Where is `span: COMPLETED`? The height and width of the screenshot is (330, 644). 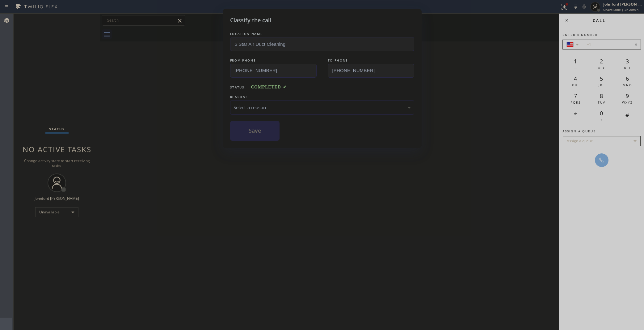
span: COMPLETED is located at coordinates (268, 87).